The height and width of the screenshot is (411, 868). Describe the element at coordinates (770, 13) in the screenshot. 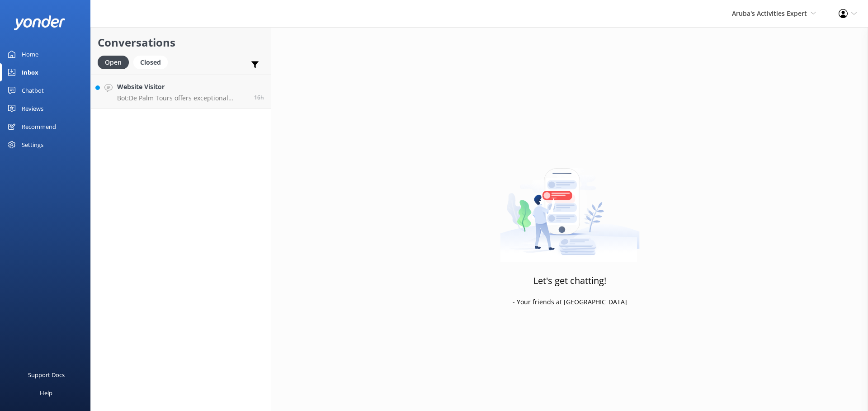

I see `span: Aruba's Activities Expert` at that location.